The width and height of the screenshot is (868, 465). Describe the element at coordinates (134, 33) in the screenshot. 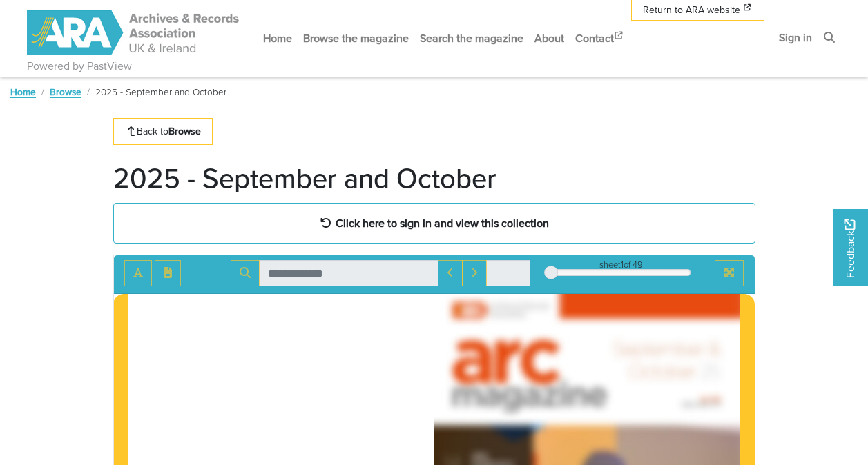

I see `img: ARA - ARC Magazine | Powered by PastView` at that location.